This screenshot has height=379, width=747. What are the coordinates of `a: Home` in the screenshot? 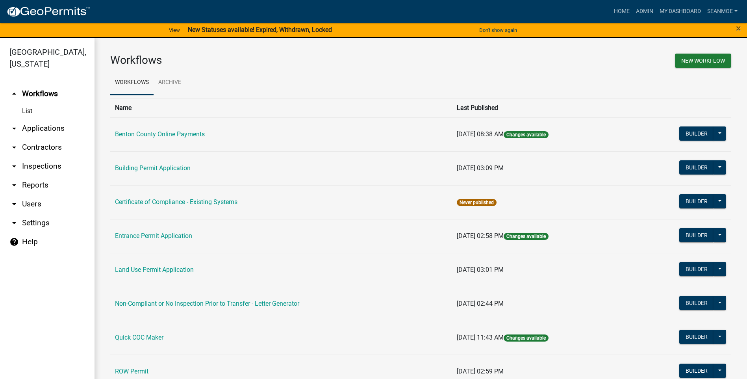 It's located at (621, 11).